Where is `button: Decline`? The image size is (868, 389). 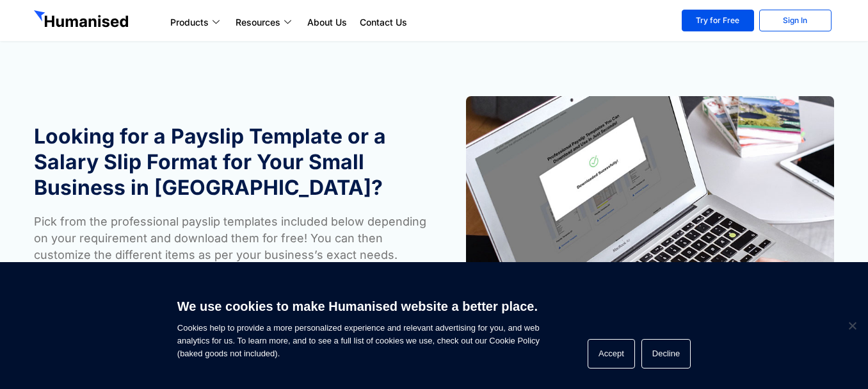 button: Decline is located at coordinates (666, 354).